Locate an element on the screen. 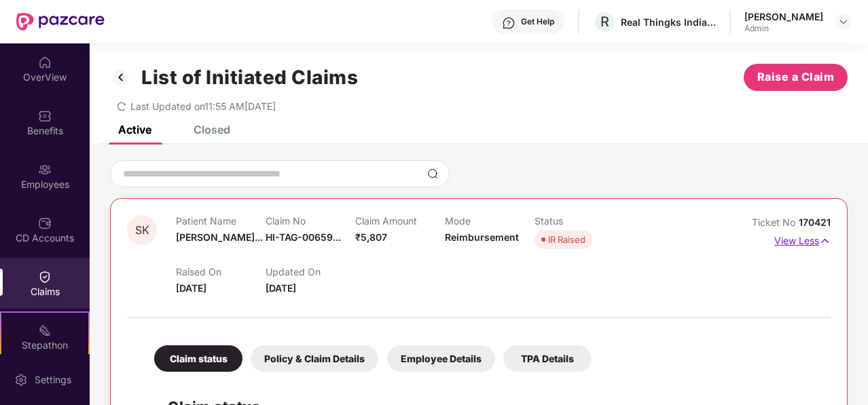 The image size is (868, 405). img: svg+xml;base64,PHN2ZyBpZD0iSG9tZSIgeG1sbnM9Imh0dHA6Ly93d3cudzMub3JnLzIwMDAvc3ZnIiB3aWR0aD0iMjAiIG... is located at coordinates (45, 63).